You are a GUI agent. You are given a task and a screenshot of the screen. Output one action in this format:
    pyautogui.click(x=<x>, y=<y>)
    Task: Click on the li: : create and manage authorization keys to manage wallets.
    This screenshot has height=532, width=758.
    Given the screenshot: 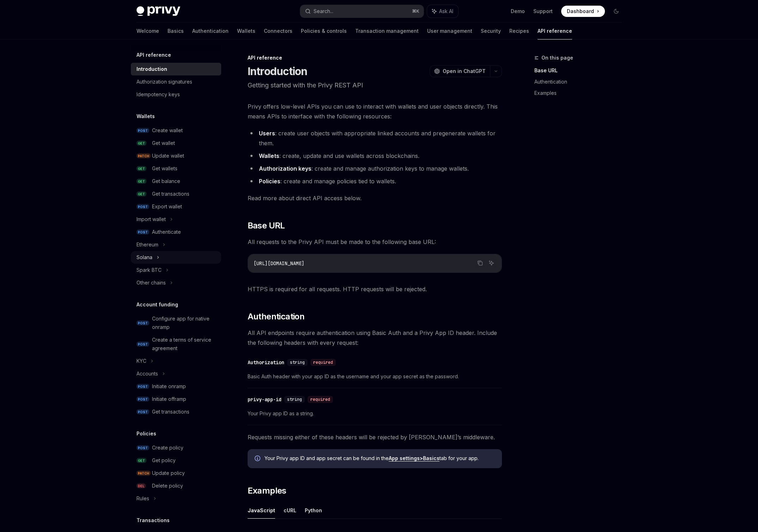 What is the action you would take?
    pyautogui.click(x=374, y=169)
    